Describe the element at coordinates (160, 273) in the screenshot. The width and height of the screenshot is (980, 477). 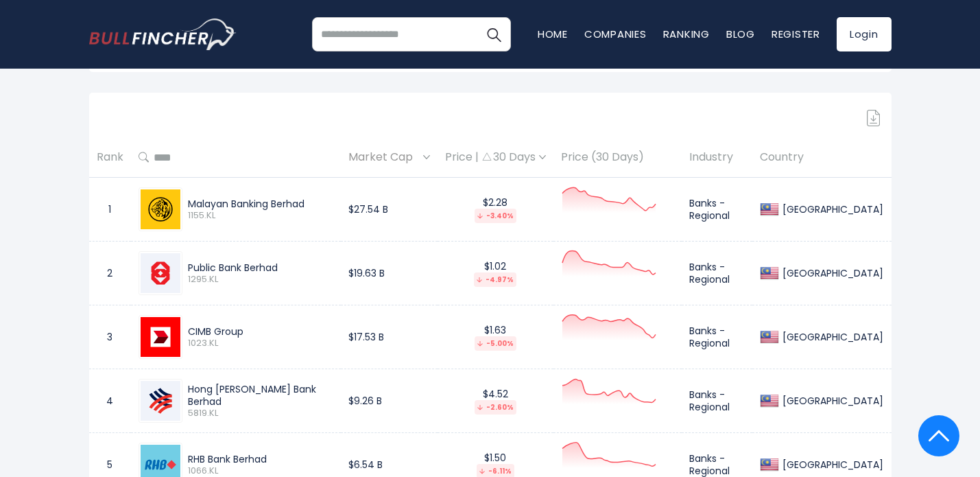
I see `img: 1295.KL.png` at that location.